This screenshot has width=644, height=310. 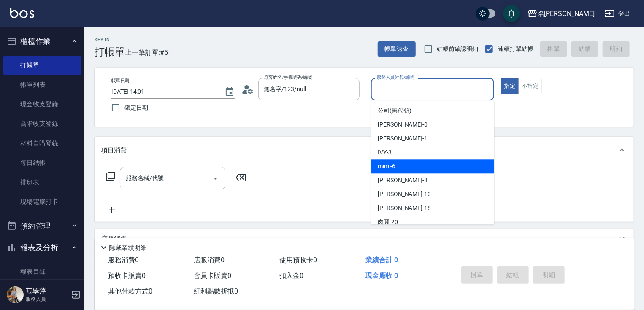 What do you see at coordinates (42, 226) in the screenshot?
I see `button: 預約管理` at bounding box center [42, 226].